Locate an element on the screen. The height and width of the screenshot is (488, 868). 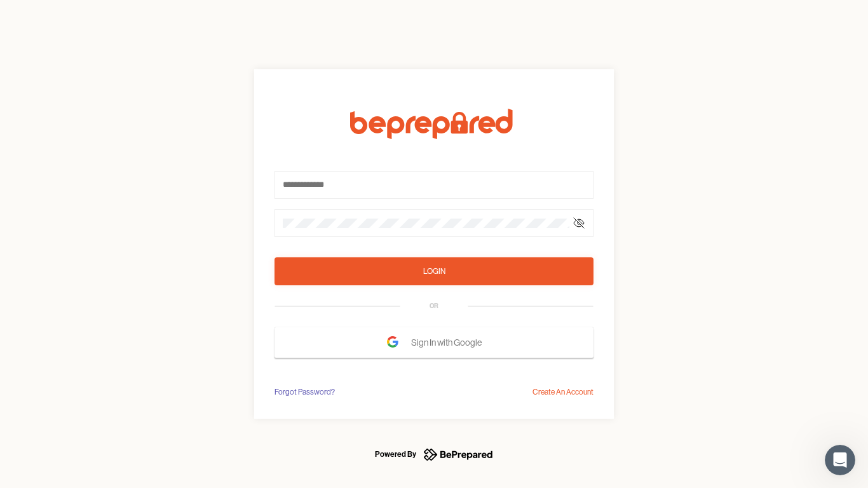
div: Powered By is located at coordinates (395, 454).